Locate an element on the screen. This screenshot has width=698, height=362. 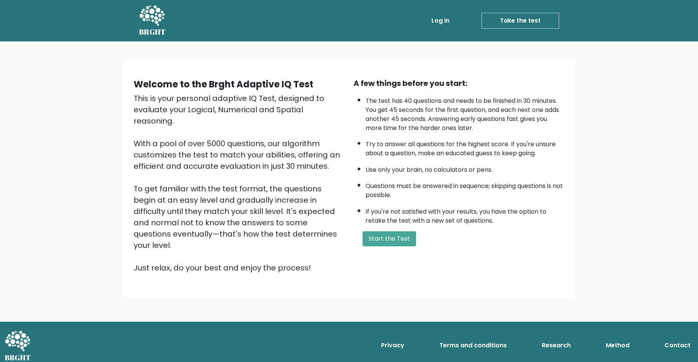
div: This is your personal adaptive IQ Test, designed to evaluate your Logical, Numerical and Spatial ... is located at coordinates (239, 183).